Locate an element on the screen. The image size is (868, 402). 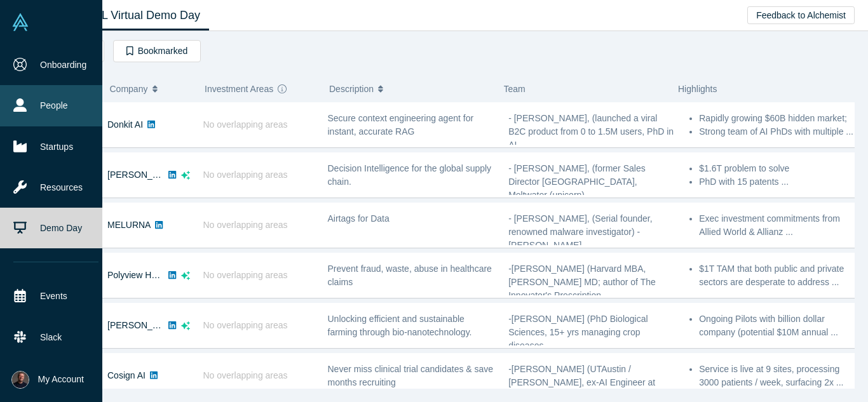
li: $1T TAM that both public and private sectors are desperate to address ... is located at coordinates (777, 276).